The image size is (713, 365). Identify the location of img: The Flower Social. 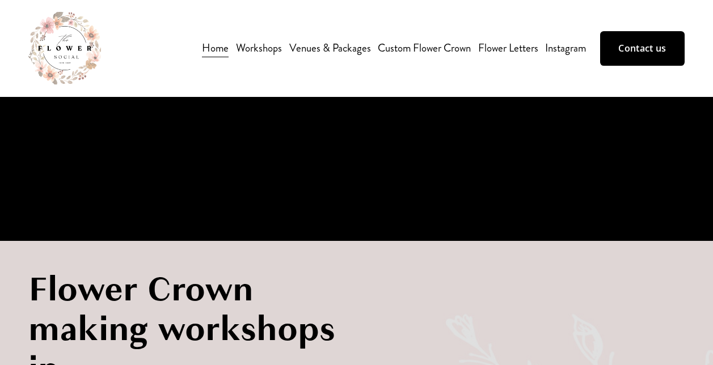
(65, 48).